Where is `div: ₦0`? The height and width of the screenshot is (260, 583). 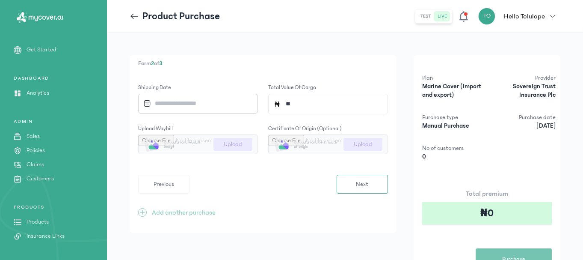 div: ₦0 is located at coordinates (487, 213).